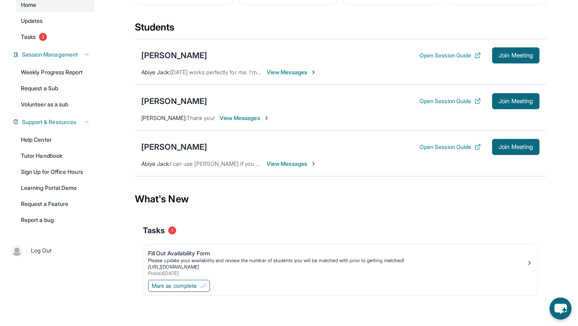  Describe the element at coordinates (55, 140) in the screenshot. I see `a: Help Center` at that location.